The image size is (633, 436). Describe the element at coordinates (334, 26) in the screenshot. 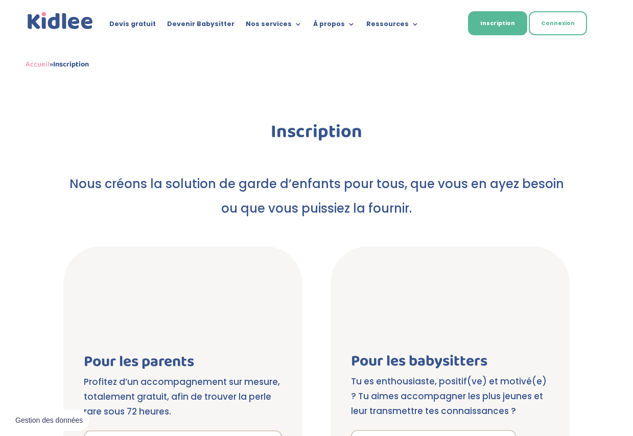

I see `a: À propos` at that location.